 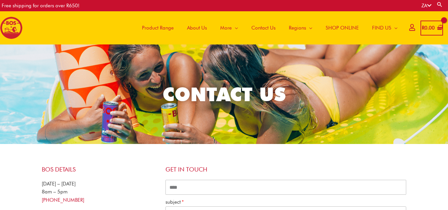 I want to click on h4: Get in touch, so click(x=286, y=170).